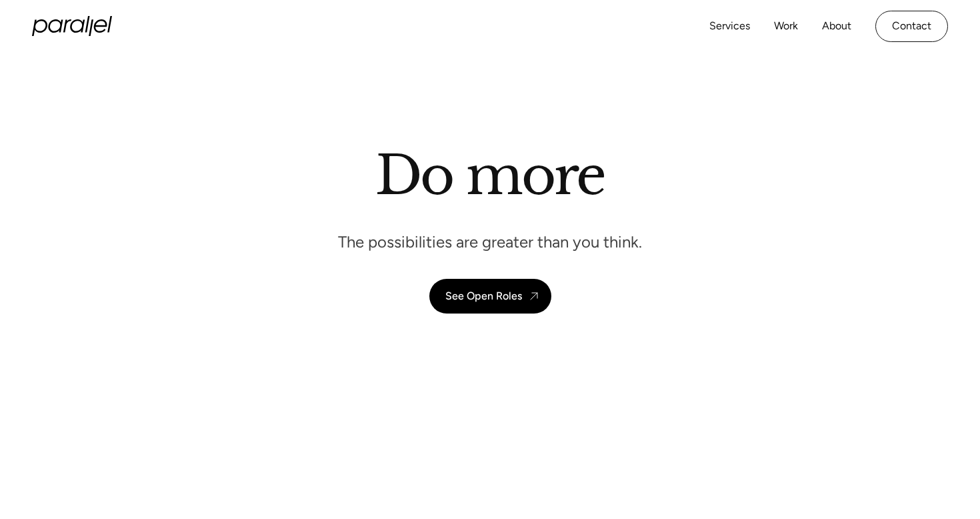  What do you see at coordinates (490, 296) in the screenshot?
I see `a: See Open Roles` at bounding box center [490, 296].